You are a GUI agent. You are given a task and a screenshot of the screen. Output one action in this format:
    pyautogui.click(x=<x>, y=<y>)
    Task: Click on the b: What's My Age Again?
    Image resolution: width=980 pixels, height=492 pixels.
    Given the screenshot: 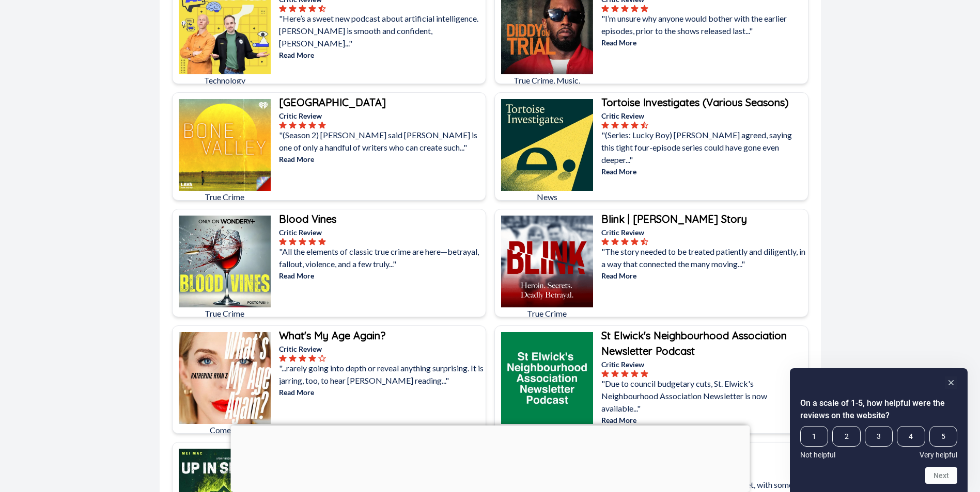 What is the action you would take?
    pyautogui.click(x=332, y=335)
    